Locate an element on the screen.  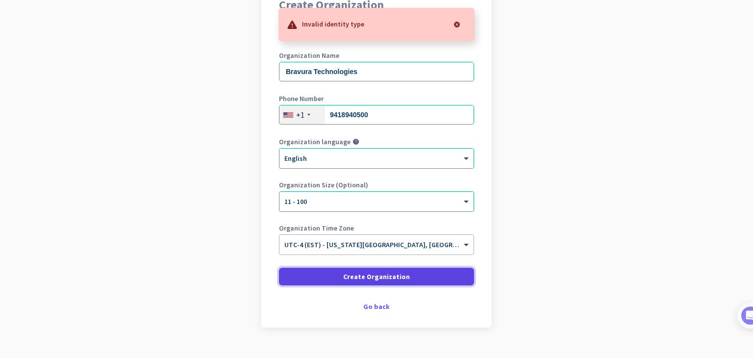
label: Phone Number is located at coordinates (377, 99).